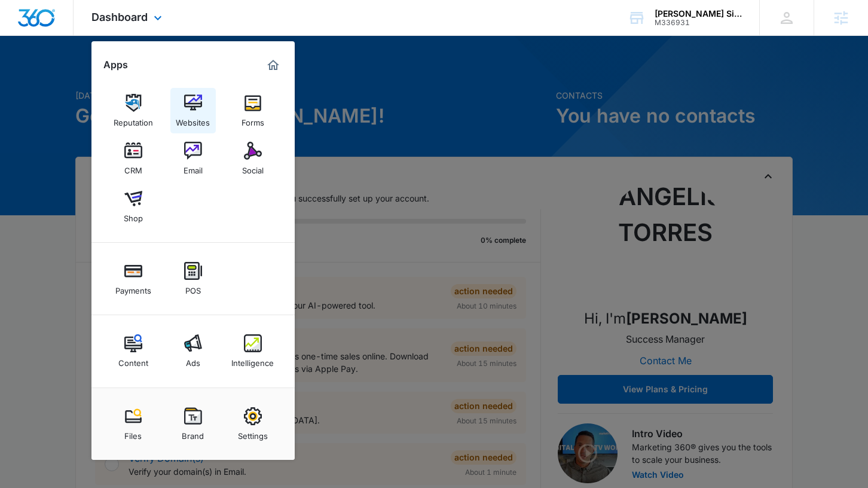 This screenshot has height=488, width=868. I want to click on a: Websites, so click(193, 110).